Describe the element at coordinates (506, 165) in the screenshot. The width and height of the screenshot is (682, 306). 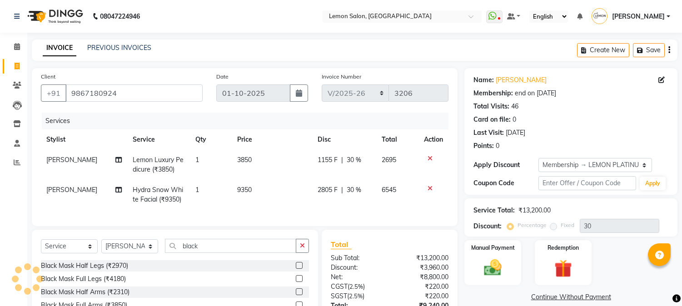
I see `div: Apply Discount` at that location.